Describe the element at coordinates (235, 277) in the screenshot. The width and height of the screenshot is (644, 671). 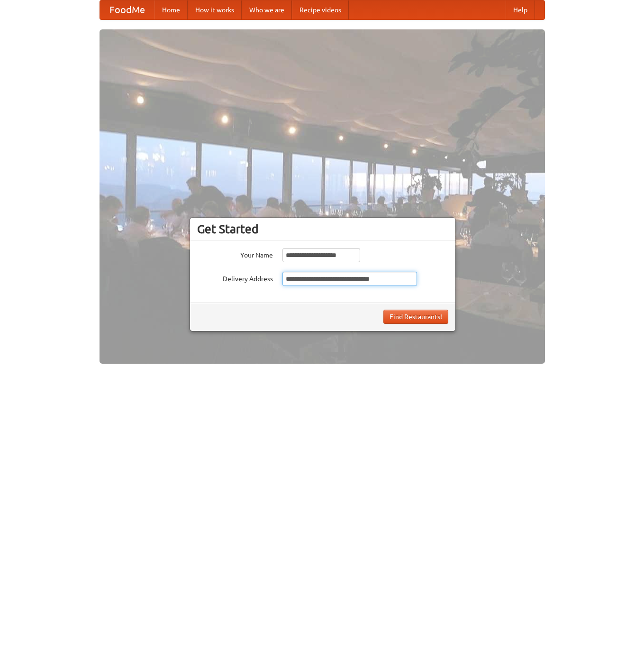
I see `label: Delivery Address` at that location.